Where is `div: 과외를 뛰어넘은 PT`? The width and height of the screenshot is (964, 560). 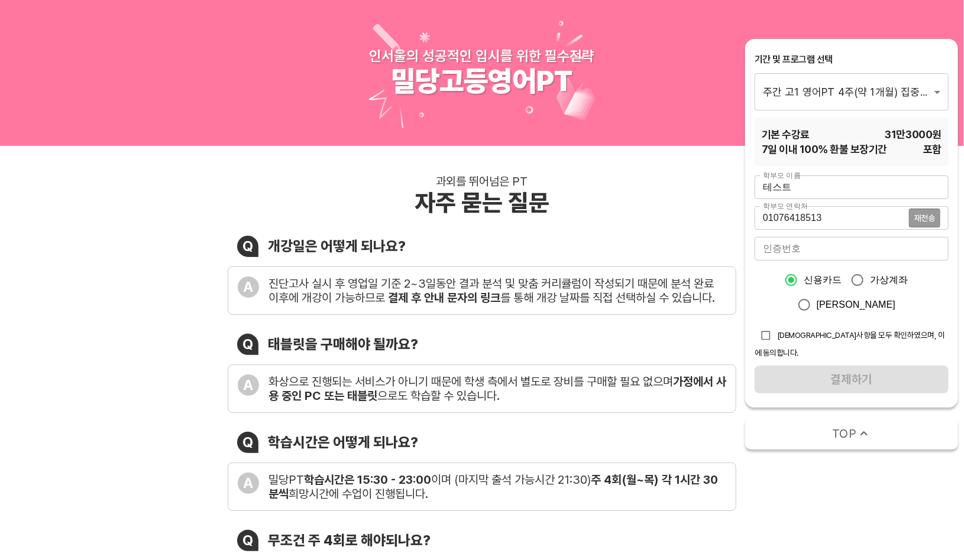
div: 과외를 뛰어넘은 PT is located at coordinates (482, 181).